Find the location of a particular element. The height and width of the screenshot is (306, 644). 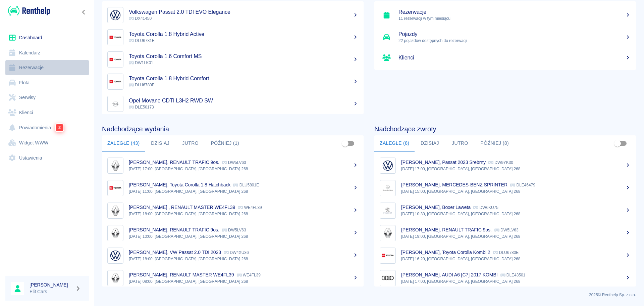

h5: Volkswagen Passat 2.0 TDI EVO Elegance is located at coordinates (244, 12).